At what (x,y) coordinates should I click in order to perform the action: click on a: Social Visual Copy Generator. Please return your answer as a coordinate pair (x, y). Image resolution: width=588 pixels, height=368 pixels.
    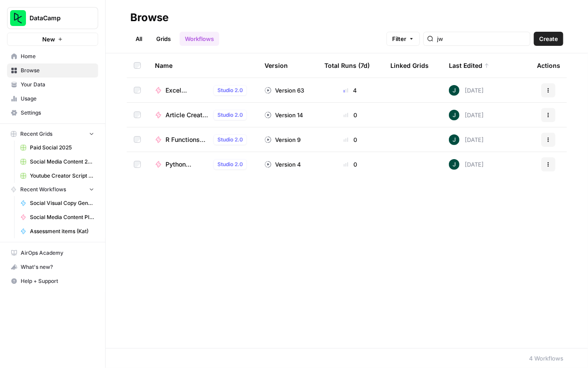
    Looking at the image, I should click on (57, 203).